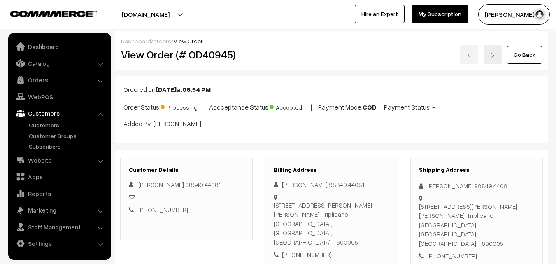 This screenshot has height=264, width=556. Describe the element at coordinates (53, 14) in the screenshot. I see `img: COMMMERCE` at that location.